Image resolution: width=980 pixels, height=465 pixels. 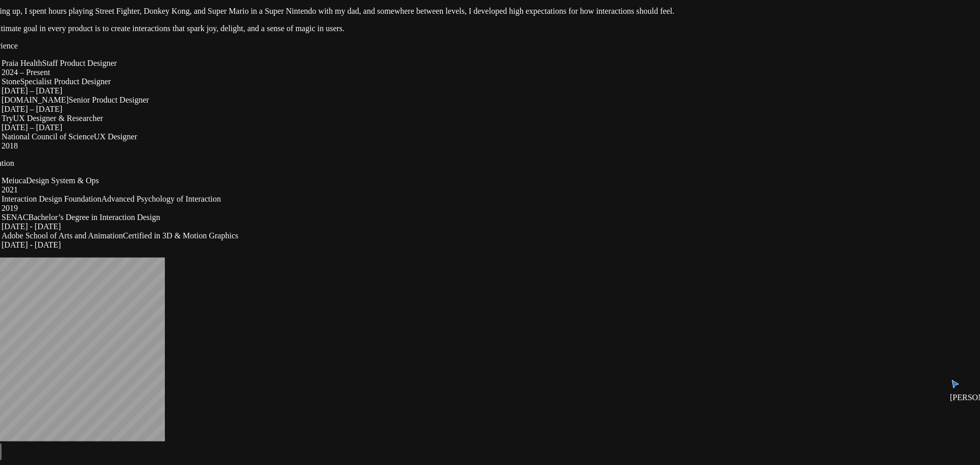 What do you see at coordinates (66, 81) in the screenshot?
I see `span: Specialist Product Designer` at bounding box center [66, 81].